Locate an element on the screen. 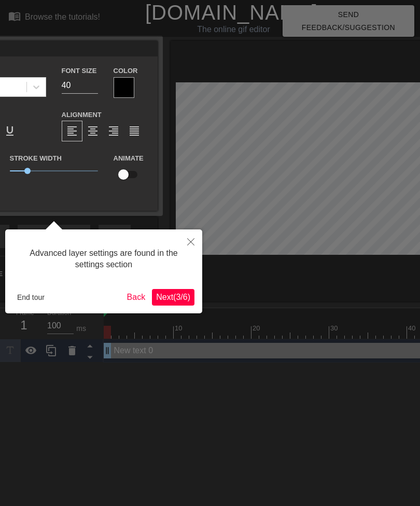 This screenshot has height=506, width=420. button: End tour is located at coordinates (31, 297).